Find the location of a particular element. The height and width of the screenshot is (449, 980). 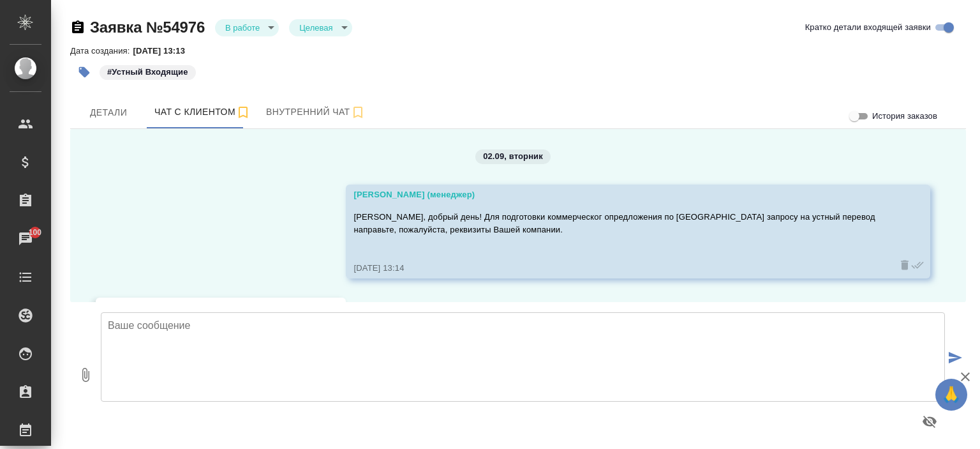

button: В работе is located at coordinates (242, 27).